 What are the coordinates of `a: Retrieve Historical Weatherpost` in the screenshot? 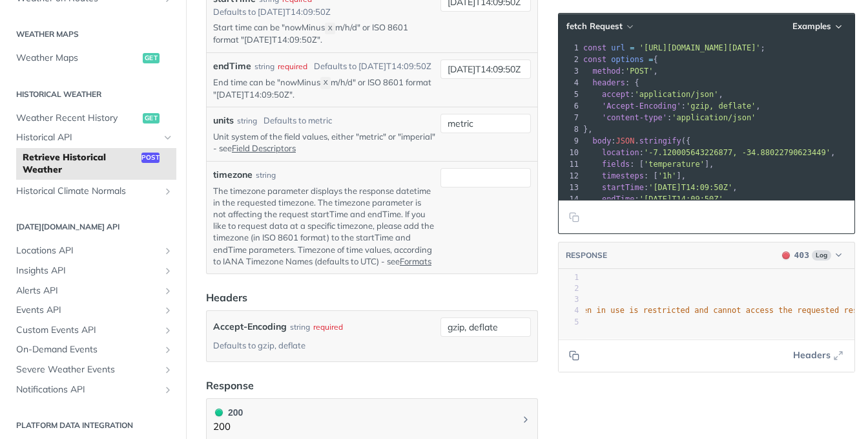 It's located at (96, 164).